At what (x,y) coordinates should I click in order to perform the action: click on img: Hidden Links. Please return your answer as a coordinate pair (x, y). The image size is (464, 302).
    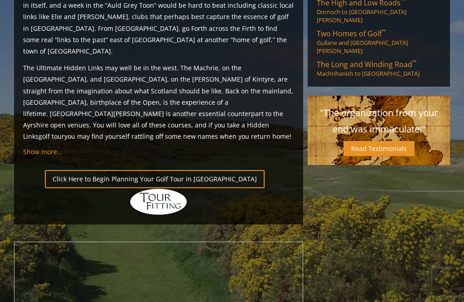
    Looking at the image, I should click on (159, 202).